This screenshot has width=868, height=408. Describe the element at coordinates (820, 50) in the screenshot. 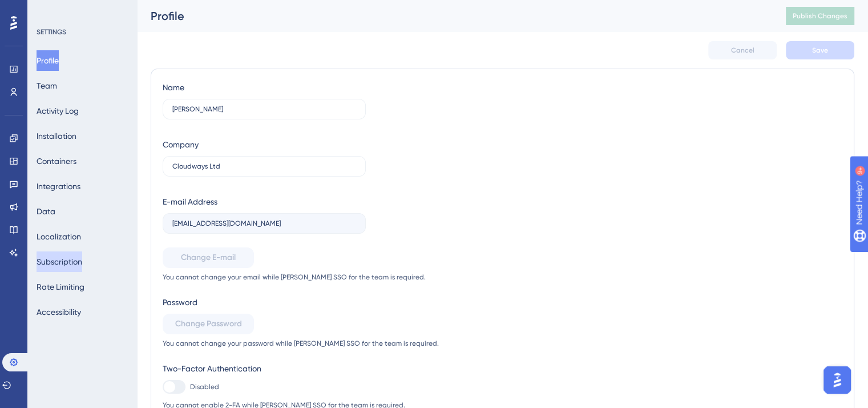

I see `span: Save` at that location.